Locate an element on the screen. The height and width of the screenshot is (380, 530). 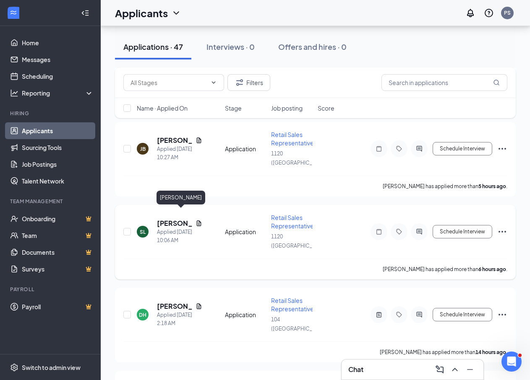
a: Job Postings is located at coordinates (57, 164).